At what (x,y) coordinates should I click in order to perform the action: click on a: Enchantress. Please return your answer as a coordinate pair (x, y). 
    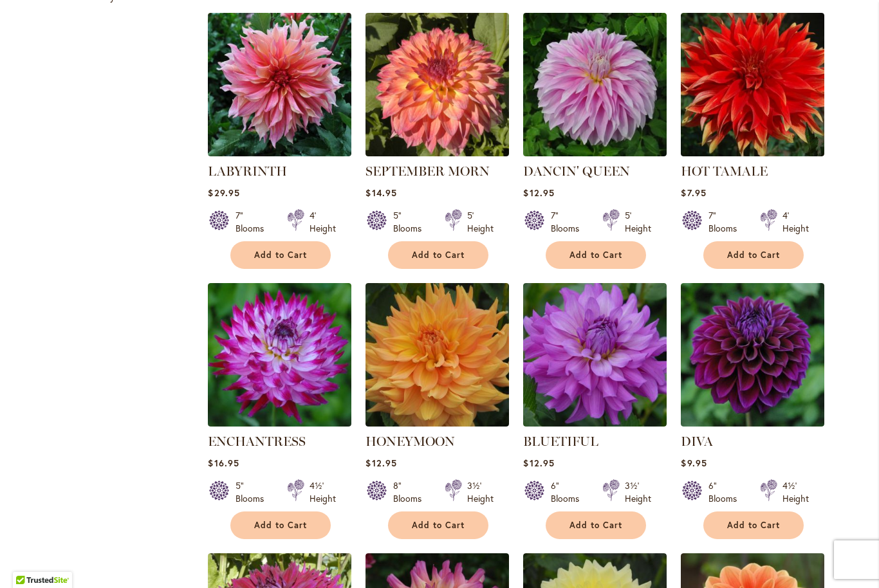
    Looking at the image, I should click on (279, 423).